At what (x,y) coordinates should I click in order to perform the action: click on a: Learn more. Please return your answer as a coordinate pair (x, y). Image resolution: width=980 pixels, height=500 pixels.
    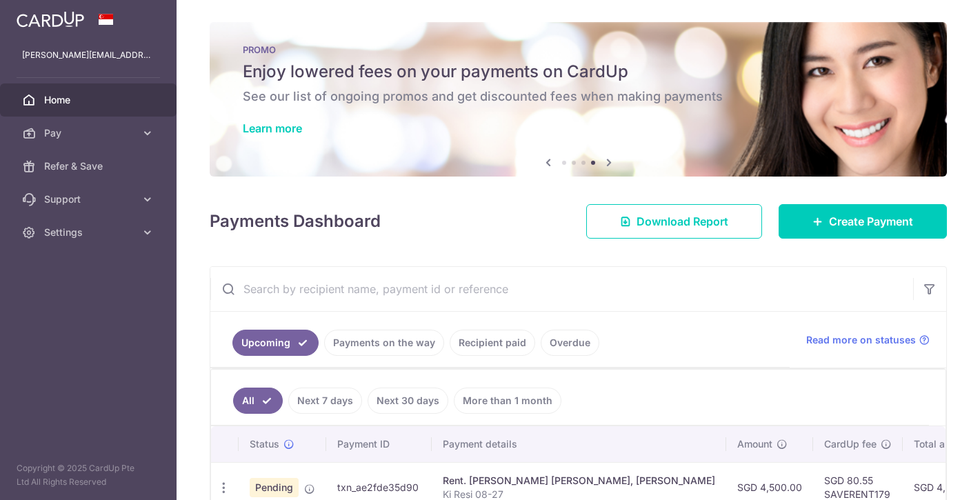
    Looking at the image, I should click on (273, 128).